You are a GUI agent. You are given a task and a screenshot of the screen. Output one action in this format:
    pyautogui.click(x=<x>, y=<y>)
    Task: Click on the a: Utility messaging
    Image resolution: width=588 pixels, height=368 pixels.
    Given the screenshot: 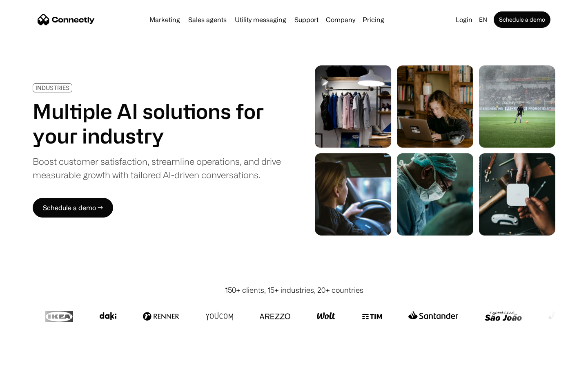 What is the action you would take?
    pyautogui.click(x=261, y=20)
    